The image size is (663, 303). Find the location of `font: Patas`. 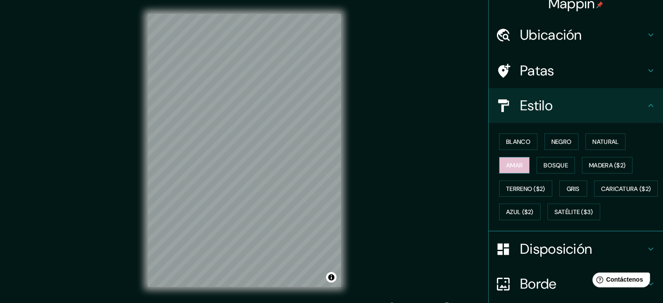

font: Patas is located at coordinates (537, 71).